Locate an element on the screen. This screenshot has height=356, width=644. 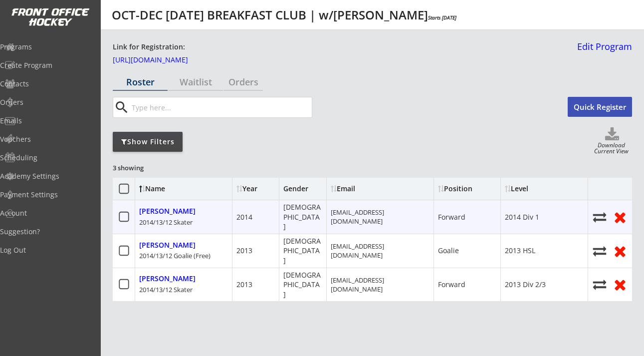
button: Quick Register is located at coordinates (599, 107).